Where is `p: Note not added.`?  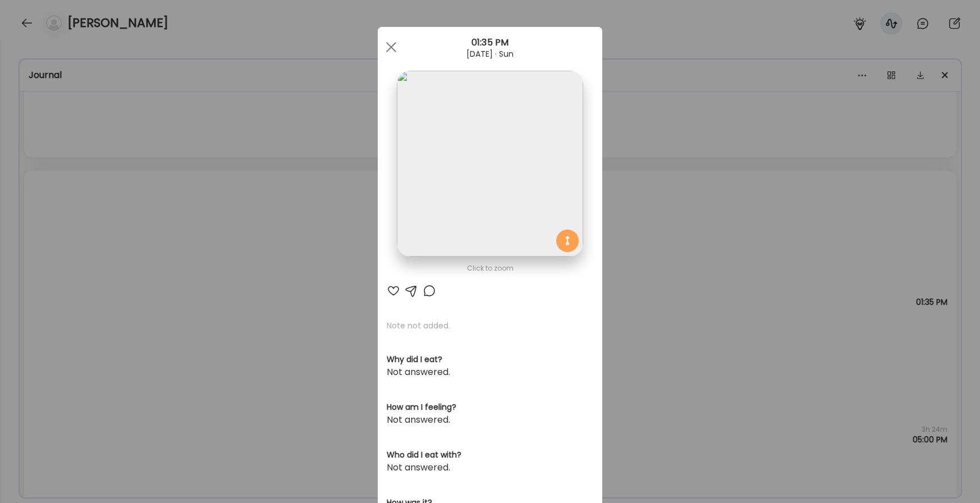 p: Note not added. is located at coordinates (490, 325).